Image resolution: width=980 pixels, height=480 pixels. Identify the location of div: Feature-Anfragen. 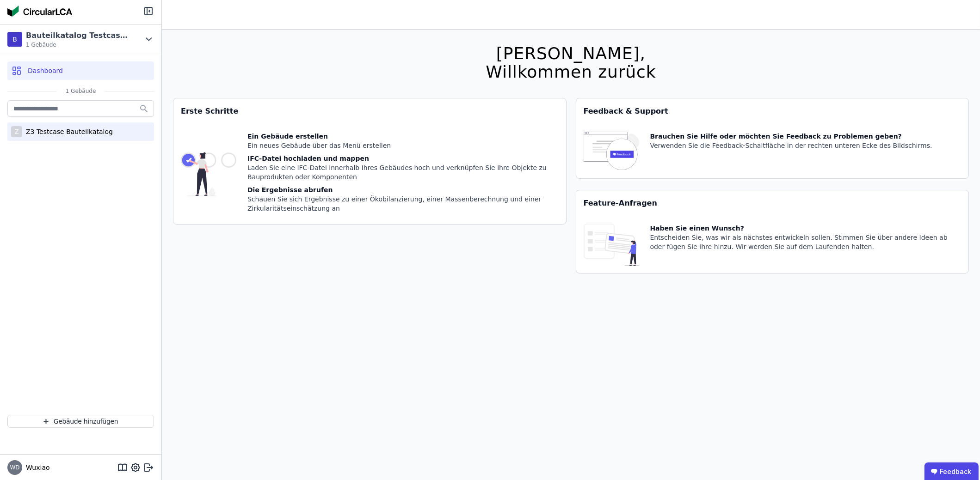
(772, 203).